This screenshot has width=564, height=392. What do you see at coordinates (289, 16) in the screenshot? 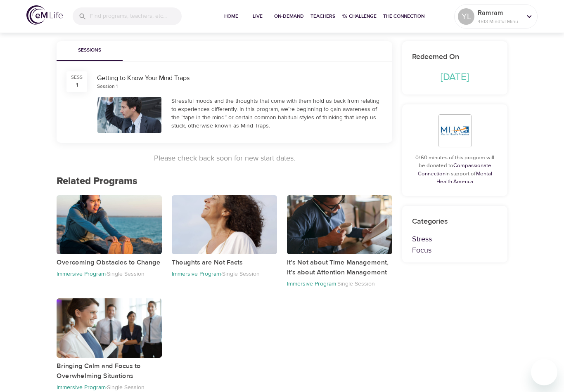
I see `span: On-Demand` at bounding box center [289, 16].